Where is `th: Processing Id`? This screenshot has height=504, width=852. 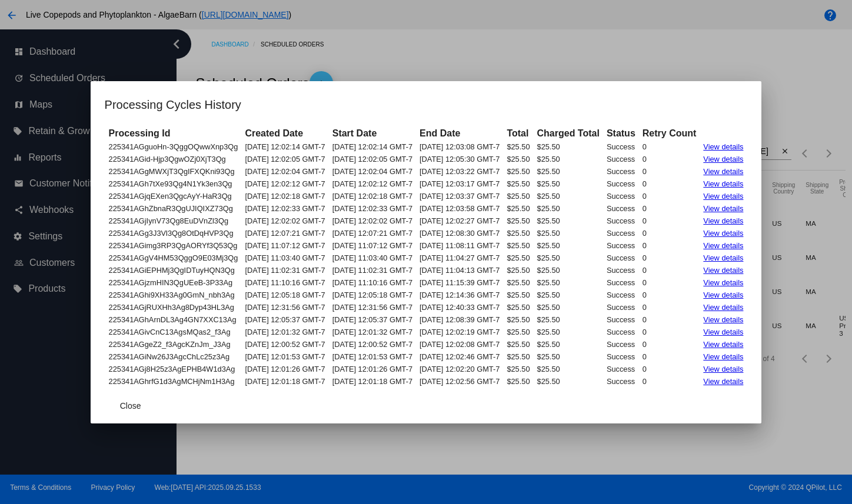 th: Processing Id is located at coordinates (173, 133).